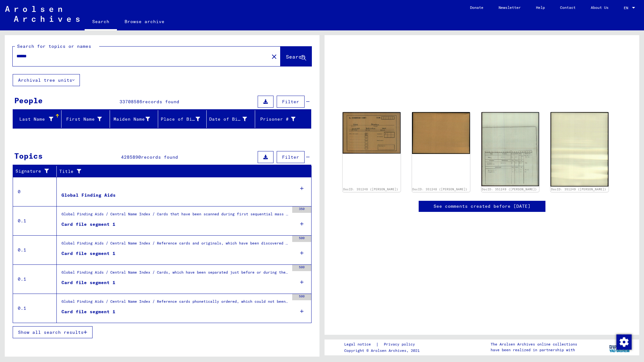  What do you see at coordinates (131, 102) in the screenshot?
I see `span: 33708586` at bounding box center [131, 102].